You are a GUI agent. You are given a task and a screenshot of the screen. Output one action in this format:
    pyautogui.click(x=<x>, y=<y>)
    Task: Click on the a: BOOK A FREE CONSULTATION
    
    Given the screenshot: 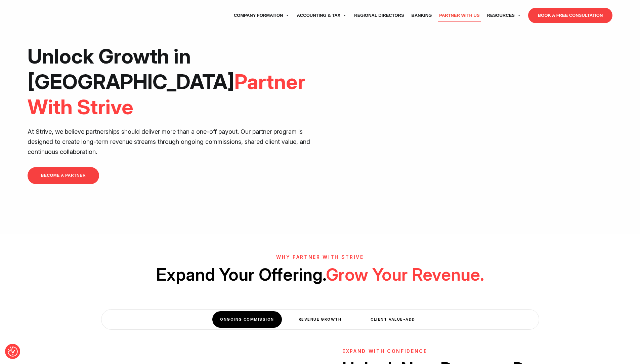 What is the action you would take?
    pyautogui.click(x=570, y=15)
    